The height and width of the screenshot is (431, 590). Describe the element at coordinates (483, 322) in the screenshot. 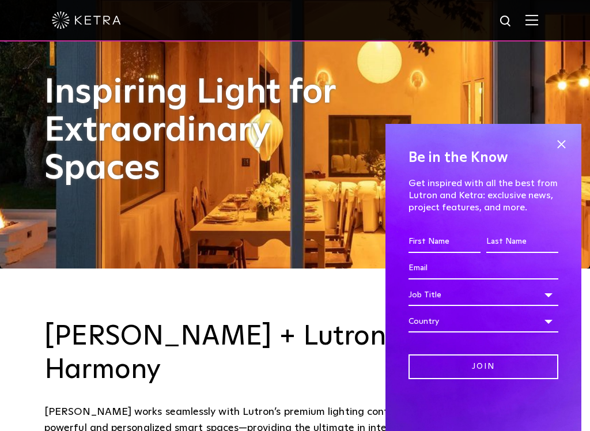

I see `div: Country` at that location.